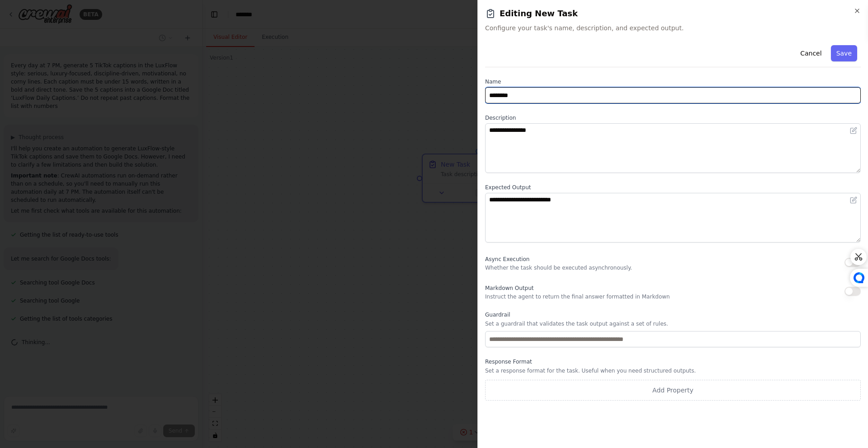 This screenshot has width=868, height=448. What do you see at coordinates (673, 82) in the screenshot?
I see `label: Name` at bounding box center [673, 82].